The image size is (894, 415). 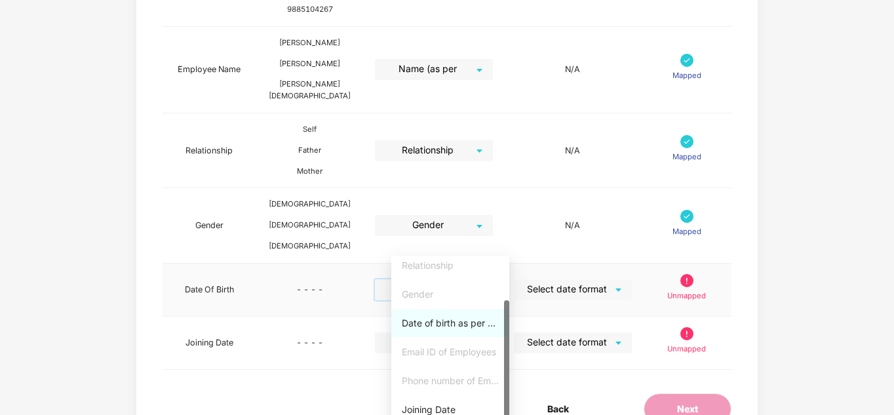 What do you see at coordinates (310, 130) in the screenshot?
I see `div: Self` at bounding box center [310, 130].